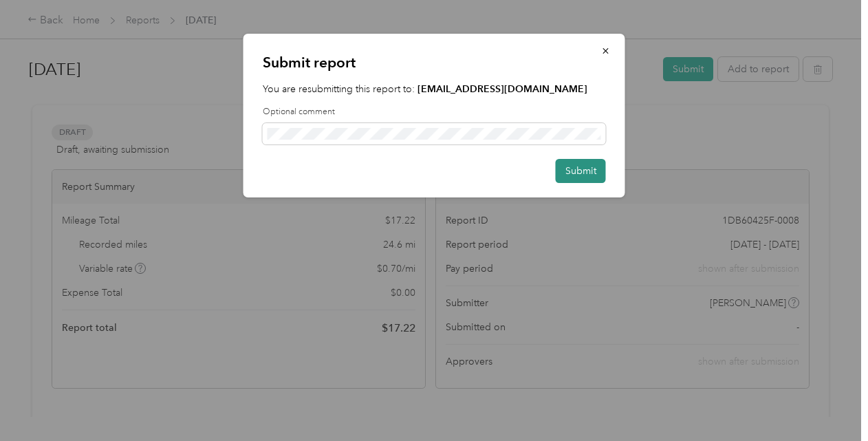  Describe the element at coordinates (581, 171) in the screenshot. I see `button: Submit` at that location.